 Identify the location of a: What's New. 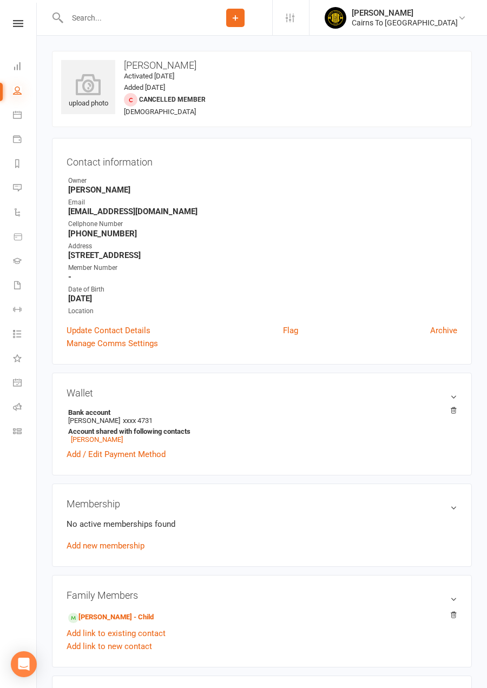
(25, 359).